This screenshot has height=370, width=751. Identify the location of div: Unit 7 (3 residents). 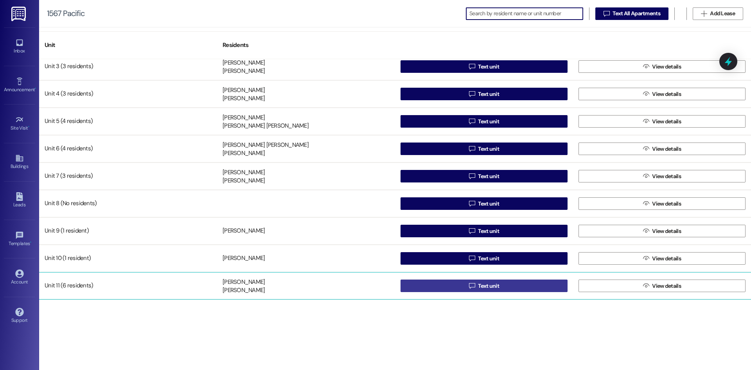
(128, 176).